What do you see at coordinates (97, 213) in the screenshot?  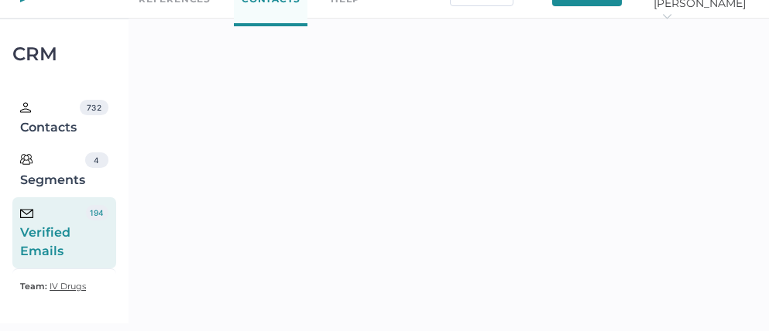 I see `div: 194` at bounding box center [97, 213].